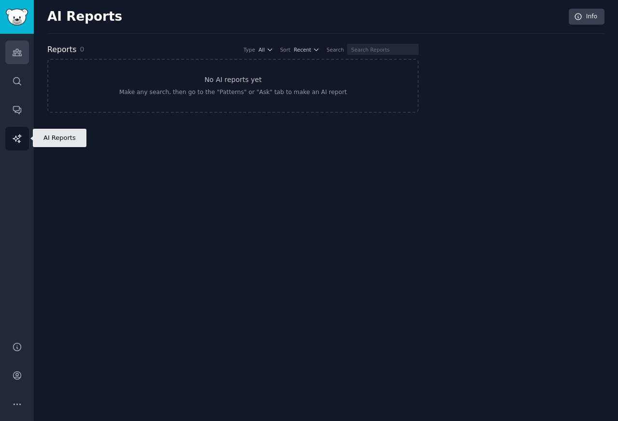 The width and height of the screenshot is (618, 421). I want to click on span: 0, so click(82, 49).